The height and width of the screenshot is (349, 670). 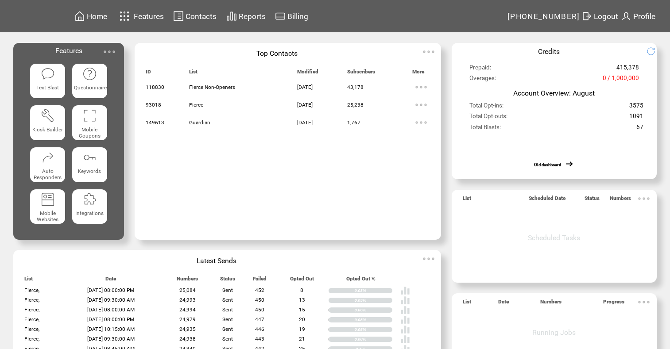 What do you see at coordinates (483, 80) in the screenshot?
I see `span: Overages:` at bounding box center [483, 80].